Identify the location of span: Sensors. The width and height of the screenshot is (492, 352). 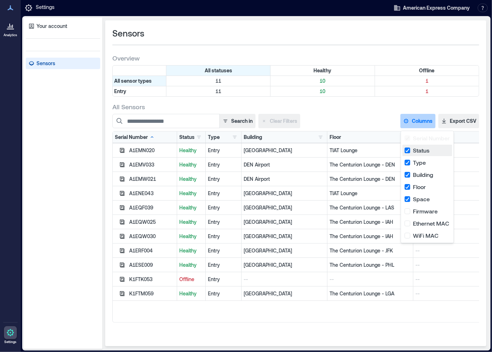
(128, 33).